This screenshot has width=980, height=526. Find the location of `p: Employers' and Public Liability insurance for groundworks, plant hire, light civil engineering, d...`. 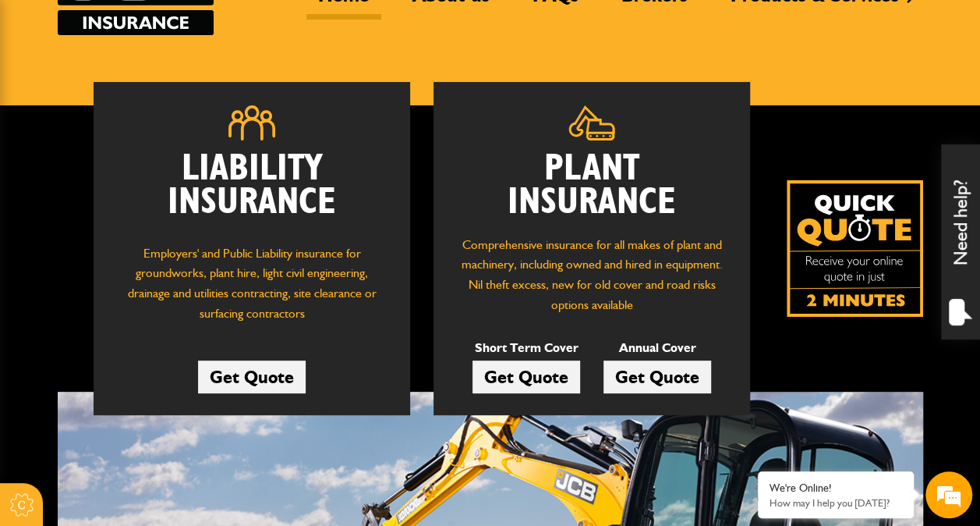

p: Employers' and Public Liability insurance for groundworks, plant hire, light civil engineering, d... is located at coordinates (252, 288).